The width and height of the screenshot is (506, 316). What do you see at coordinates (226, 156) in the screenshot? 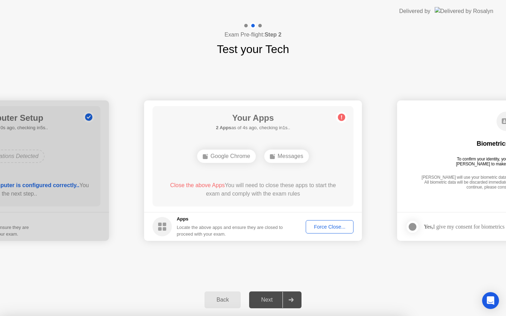
I see `div: Google Chrome` at bounding box center [226, 156].